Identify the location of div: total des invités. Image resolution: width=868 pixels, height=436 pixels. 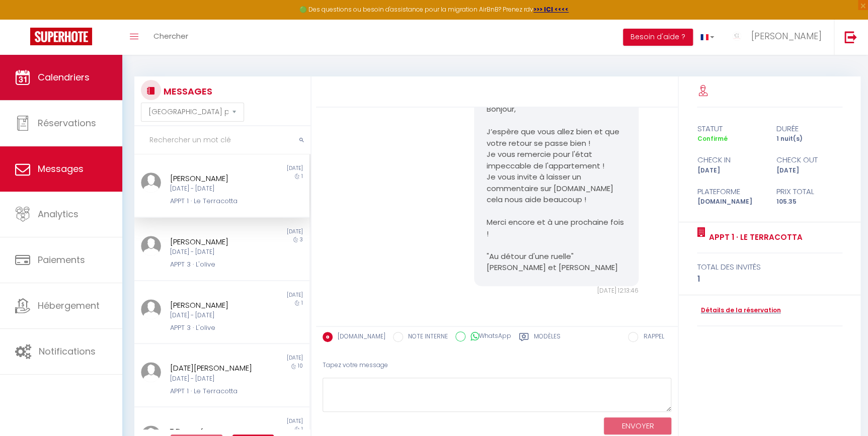
(769, 267).